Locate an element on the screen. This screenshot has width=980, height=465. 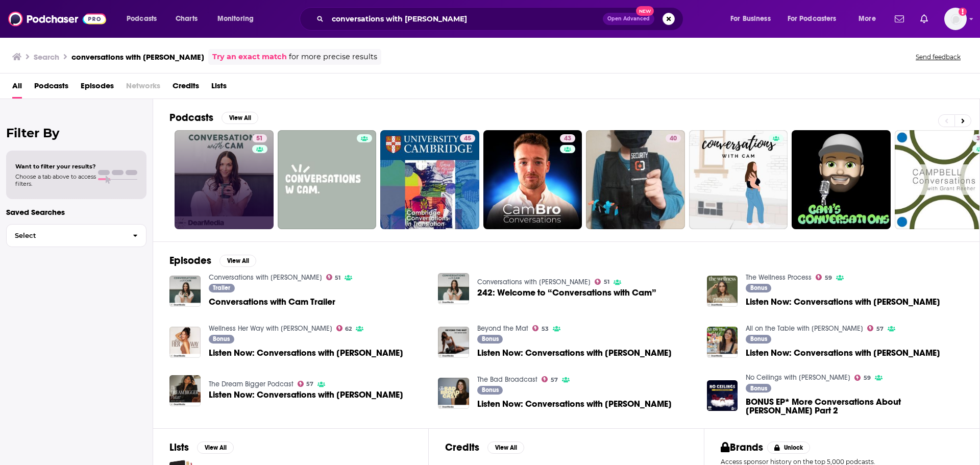
span: 53 is located at coordinates (545, 329).